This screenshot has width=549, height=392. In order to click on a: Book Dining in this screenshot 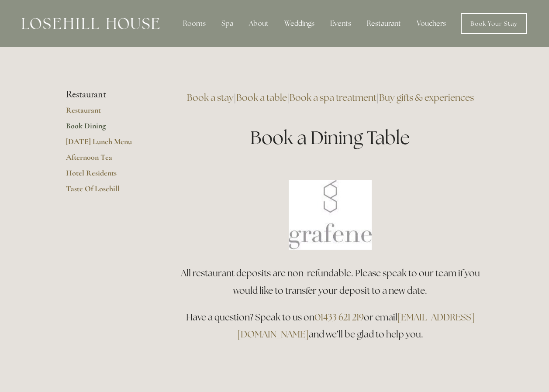, I will do `click(108, 129)`.